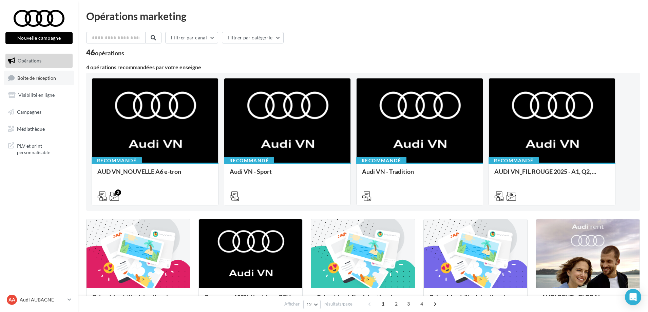  What do you see at coordinates (292, 304) in the screenshot?
I see `span: Afficher` at bounding box center [292, 304].